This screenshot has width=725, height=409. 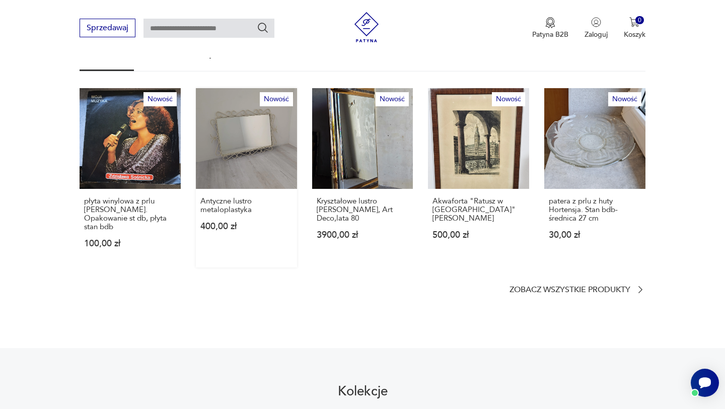 I want to click on p: 30,00 zł, so click(x=595, y=235).